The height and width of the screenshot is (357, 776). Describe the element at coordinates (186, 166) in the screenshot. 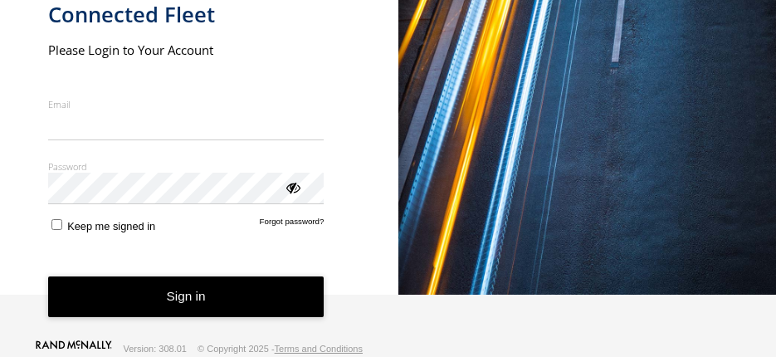

I see `label: Password` at that location.